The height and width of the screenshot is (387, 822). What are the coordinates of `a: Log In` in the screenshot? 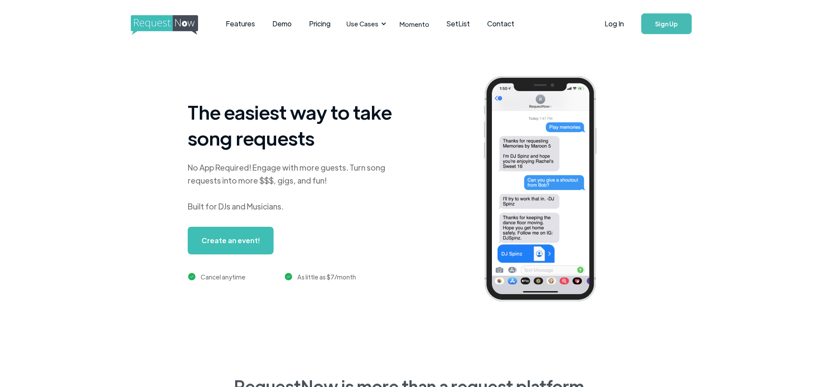 It's located at (614, 24).